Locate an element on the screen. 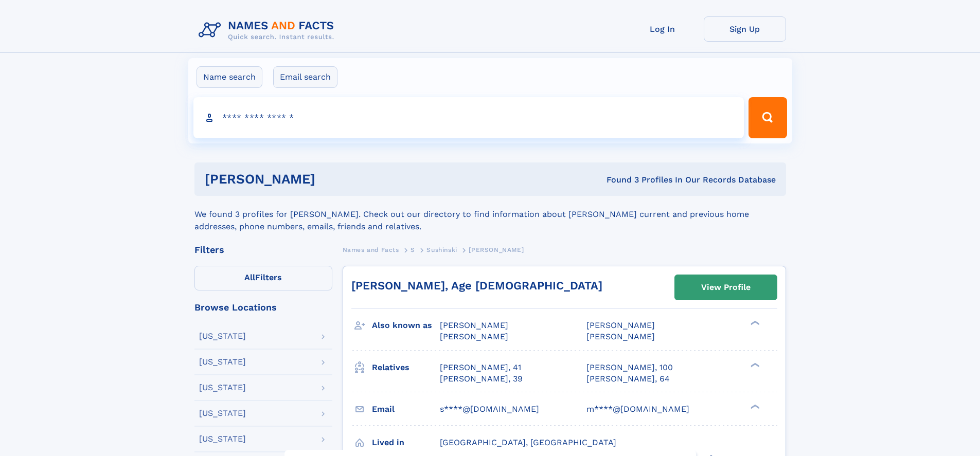  label: Email search is located at coordinates (305, 77).